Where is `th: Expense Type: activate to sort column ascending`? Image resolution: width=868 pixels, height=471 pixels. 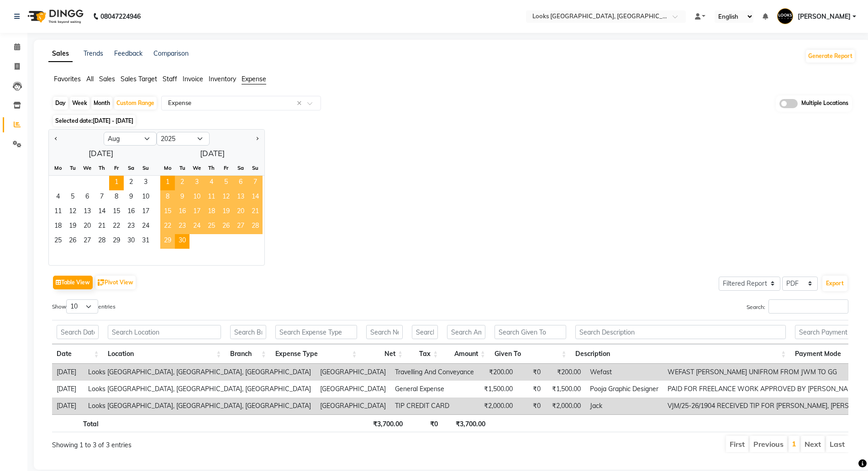
th: Expense Type: activate to sort column ascending is located at coordinates (316, 354).